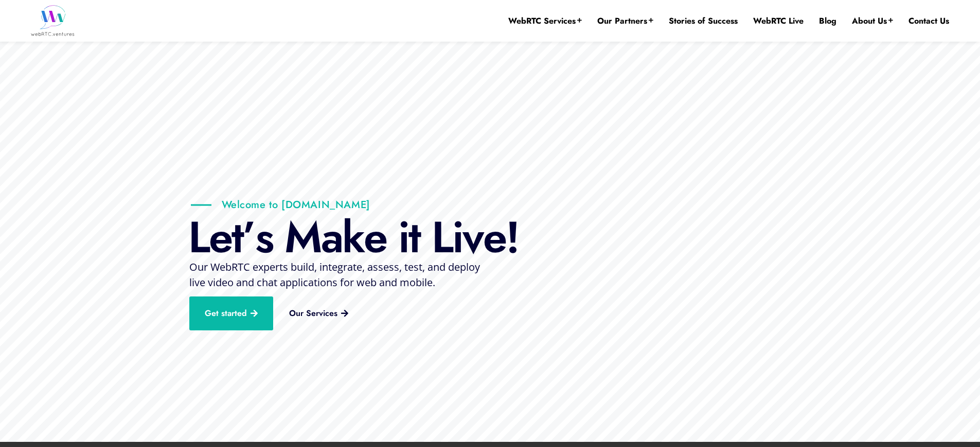 The width and height of the screenshot is (980, 447). What do you see at coordinates (231, 314) in the screenshot?
I see `a: Get started` at bounding box center [231, 314].